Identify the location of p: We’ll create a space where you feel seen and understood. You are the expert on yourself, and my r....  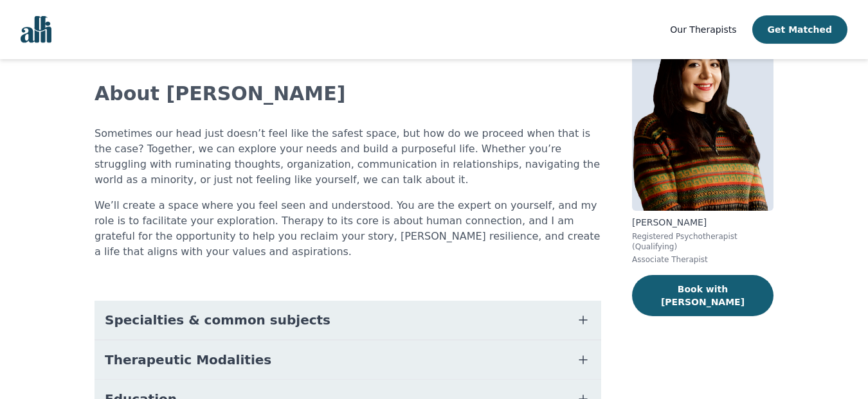
(348, 229).